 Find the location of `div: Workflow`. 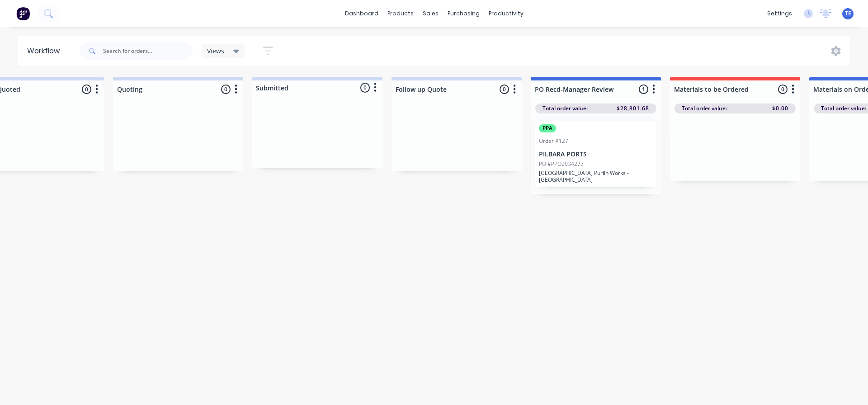

div: Workflow is located at coordinates (46, 51).